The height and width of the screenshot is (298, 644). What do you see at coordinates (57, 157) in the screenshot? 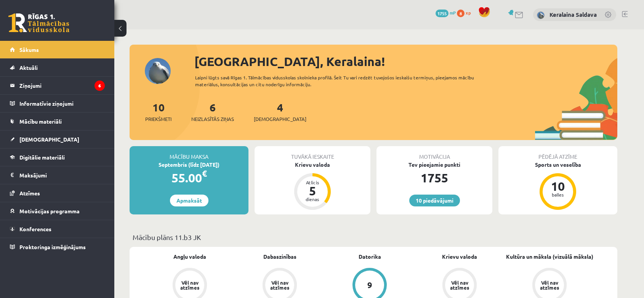
I see `a: Digitālie materiāli` at bounding box center [57, 157].